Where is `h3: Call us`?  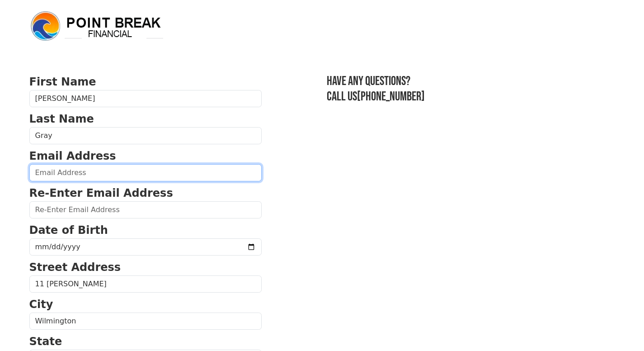
h3: Call us is located at coordinates (471, 97).